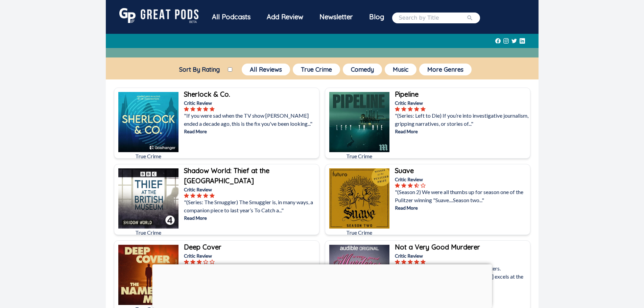 This screenshot has width=644, height=308. I want to click on img: Not a Very Good Murderer, so click(360, 274).